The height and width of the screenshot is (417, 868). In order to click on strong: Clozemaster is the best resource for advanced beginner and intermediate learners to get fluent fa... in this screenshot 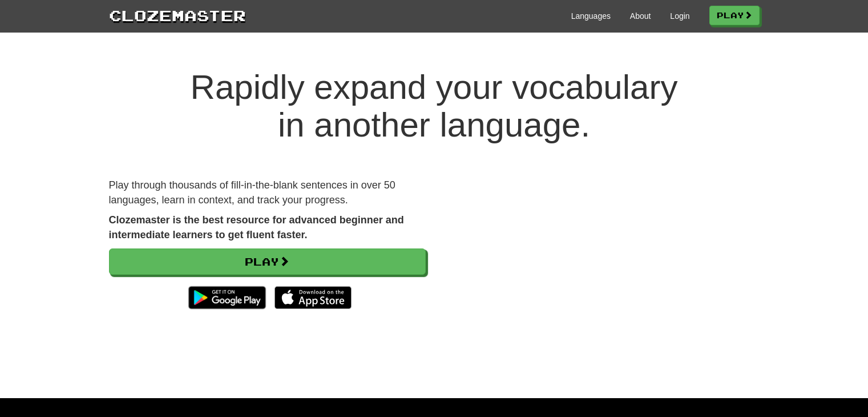, I will do `click(256, 228)`.